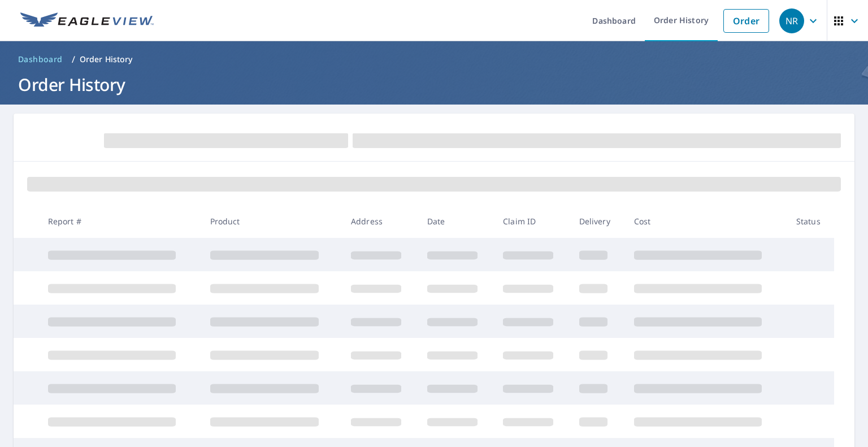 The width and height of the screenshot is (868, 447). What do you see at coordinates (120, 221) in the screenshot?
I see `th: Report #` at bounding box center [120, 221].